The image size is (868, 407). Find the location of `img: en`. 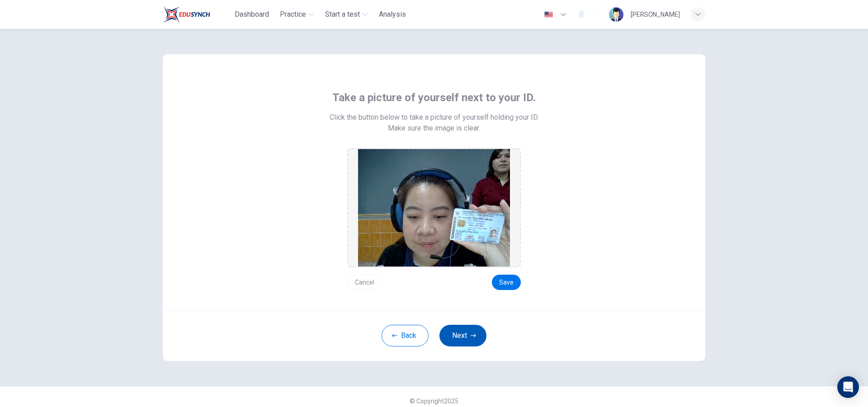

img: en is located at coordinates (548, 15).